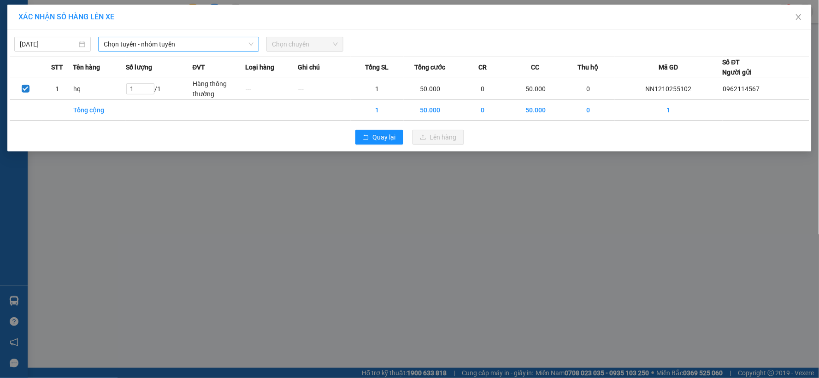  Describe the element at coordinates (305, 44) in the screenshot. I see `span: Chọn chuyến` at that location.